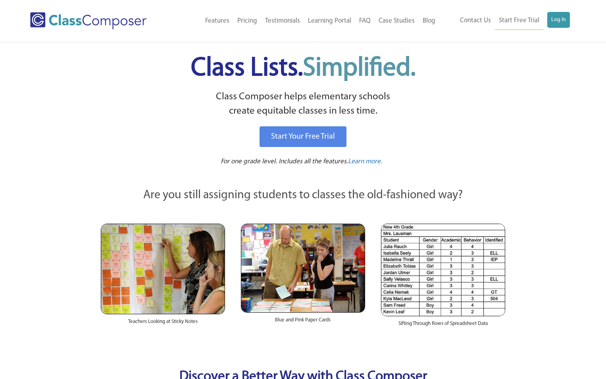  What do you see at coordinates (443, 326) in the screenshot?
I see `div: Sifting Through Rows of Spreadsheet Data` at bounding box center [443, 326].